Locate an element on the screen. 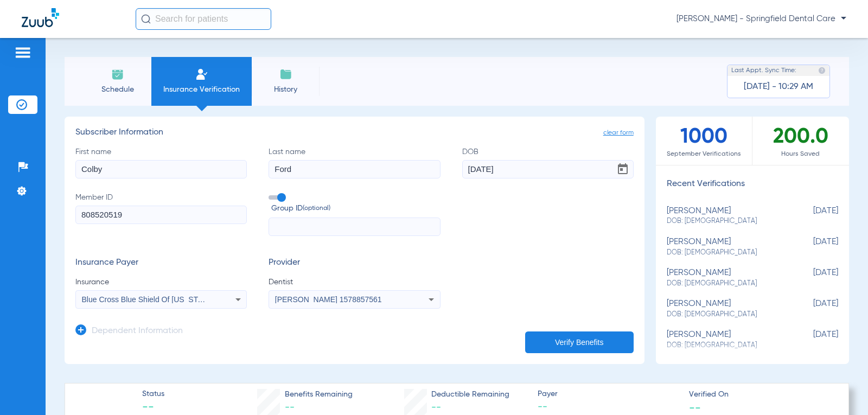  span: clear form is located at coordinates (619, 133).